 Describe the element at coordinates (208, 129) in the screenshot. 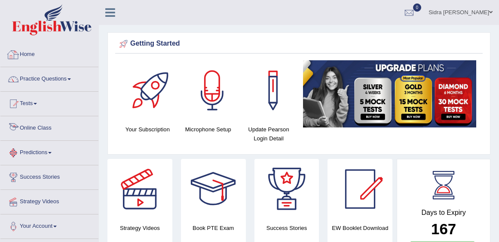

I see `h4: Microphone Setup` at that location.